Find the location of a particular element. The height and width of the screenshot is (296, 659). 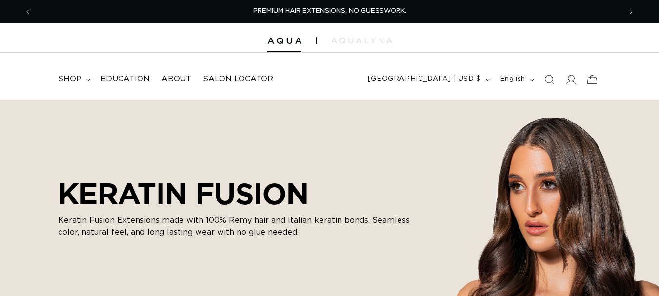

span: PREMIUM HAIR EXTENSIONS. NO GUESSWORK. is located at coordinates (330, 11).